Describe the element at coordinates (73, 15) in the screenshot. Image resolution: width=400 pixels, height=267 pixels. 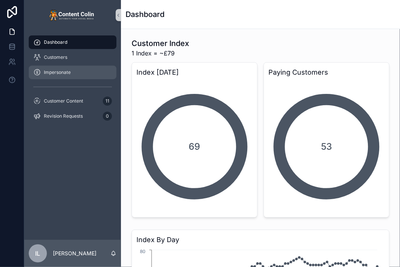
I see `img: App logo` at that location.